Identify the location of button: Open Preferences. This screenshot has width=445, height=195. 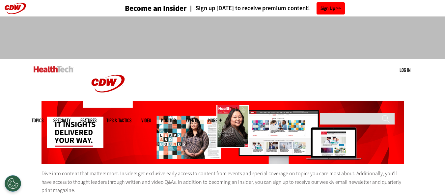
(13, 183).